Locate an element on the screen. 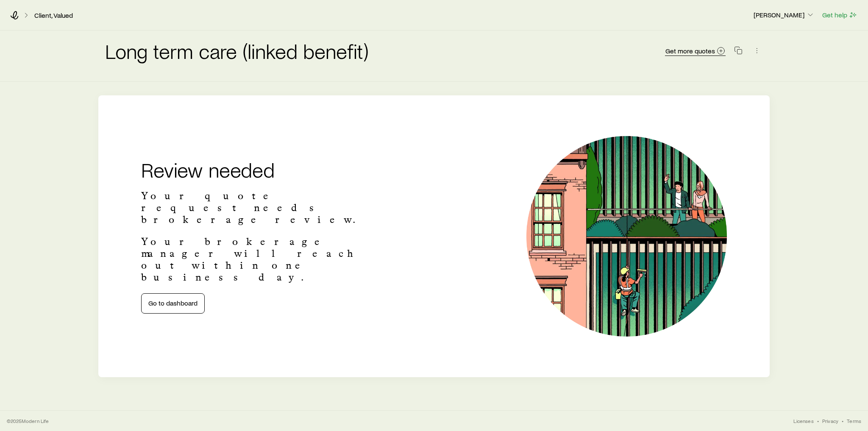 Image resolution: width=868 pixels, height=431 pixels. h2: Long term care (linked benefit) is located at coordinates (237, 51).